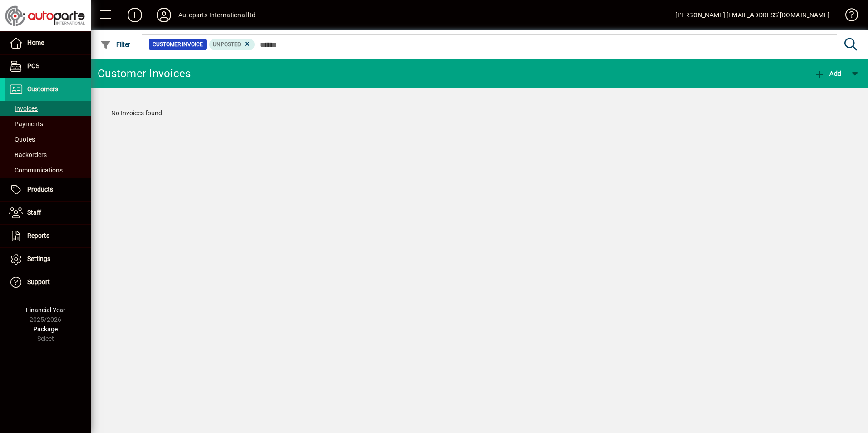 The image size is (868, 433). Describe the element at coordinates (232, 44) in the screenshot. I see `mat-chip: Customer Invoice Status: Unposted` at that location.